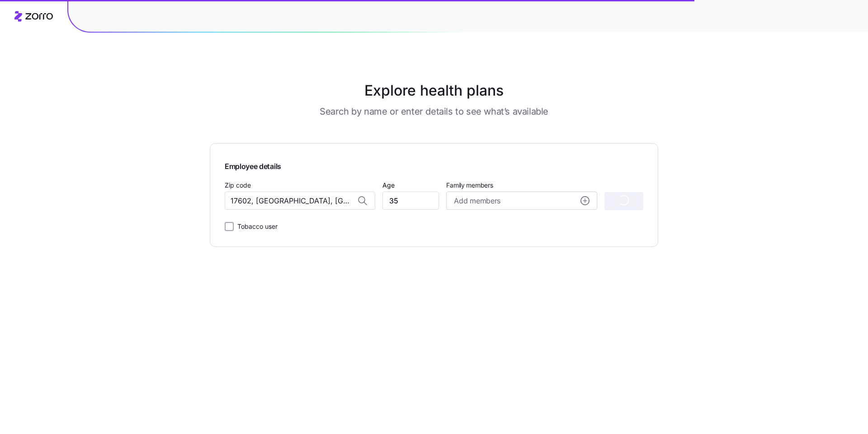 Image resolution: width=868 pixels, height=434 pixels. What do you see at coordinates (410, 200) in the screenshot?
I see `input: Age` at bounding box center [410, 200].